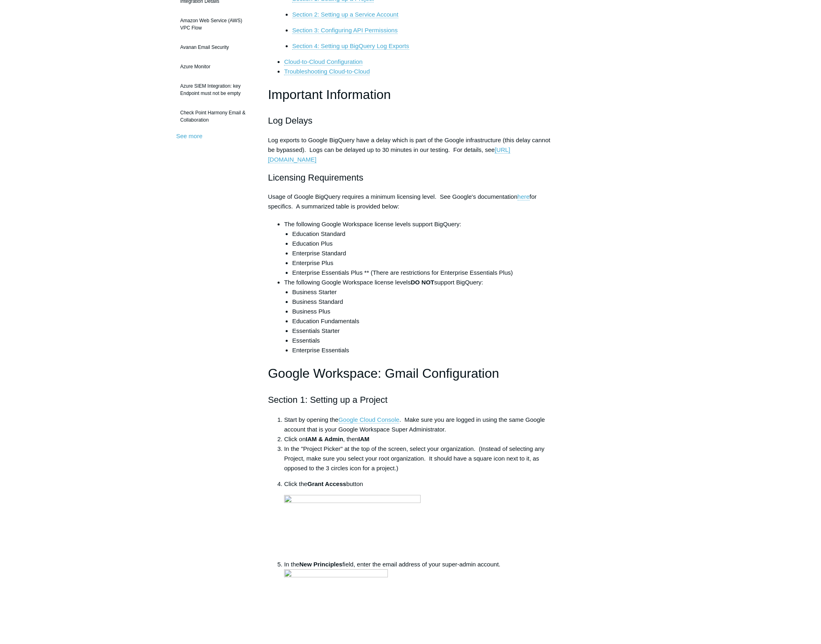 The height and width of the screenshot is (644, 821). What do you see at coordinates (368, 420) in the screenshot?
I see `a: Google Cloud Console` at bounding box center [368, 420].